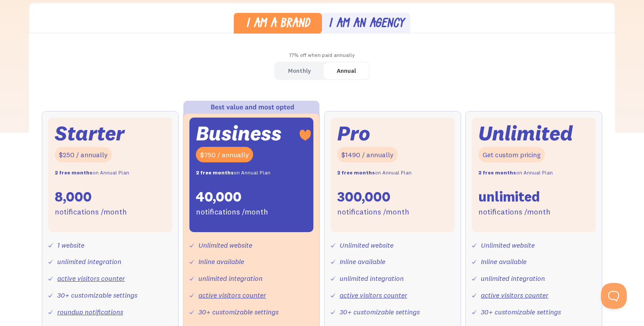 The height and width of the screenshot is (326, 644). I want to click on div: I am a brand, so click(278, 24).